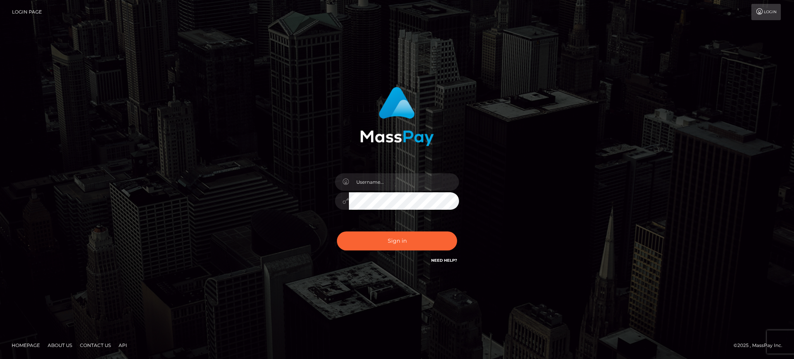  I want to click on input: Username..., so click(404, 182).